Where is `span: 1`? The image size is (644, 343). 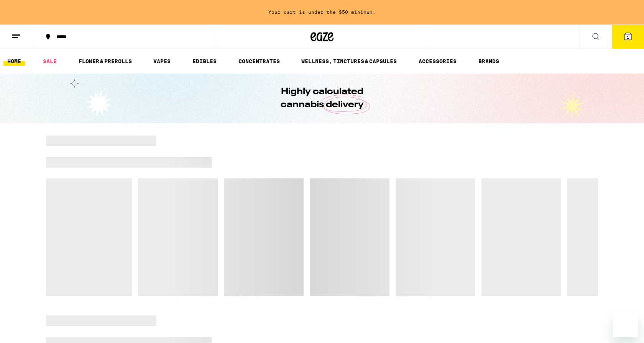 span: 1 is located at coordinates (628, 38).